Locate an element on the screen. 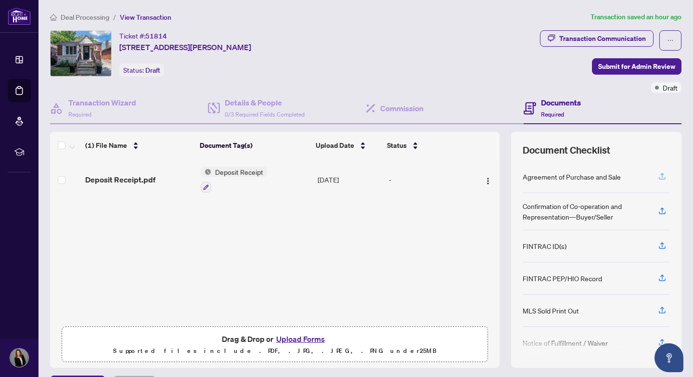 The height and width of the screenshot is (377, 693). th: Document Tag(s) is located at coordinates (253, 145).